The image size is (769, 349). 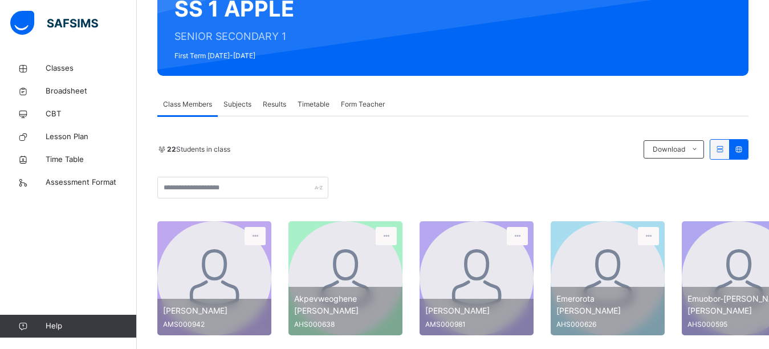 What do you see at coordinates (54, 23) in the screenshot?
I see `img: safsims` at bounding box center [54, 23].